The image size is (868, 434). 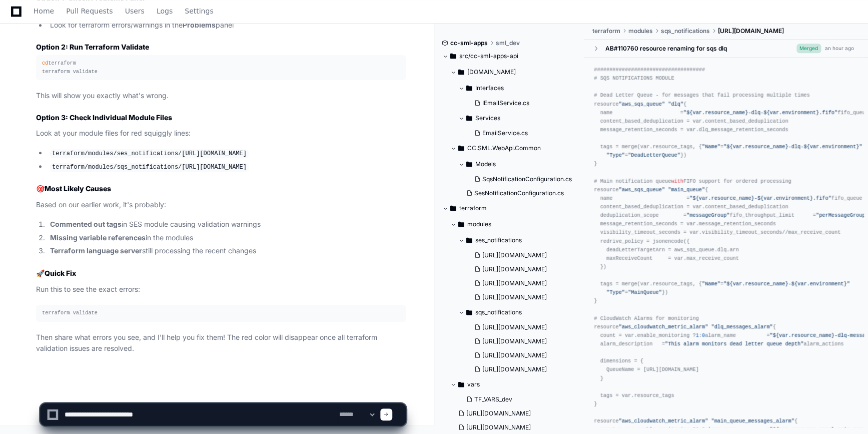 What do you see at coordinates (517, 193) in the screenshot?
I see `button: SesNotificationConfiguration.cs` at bounding box center [517, 193].